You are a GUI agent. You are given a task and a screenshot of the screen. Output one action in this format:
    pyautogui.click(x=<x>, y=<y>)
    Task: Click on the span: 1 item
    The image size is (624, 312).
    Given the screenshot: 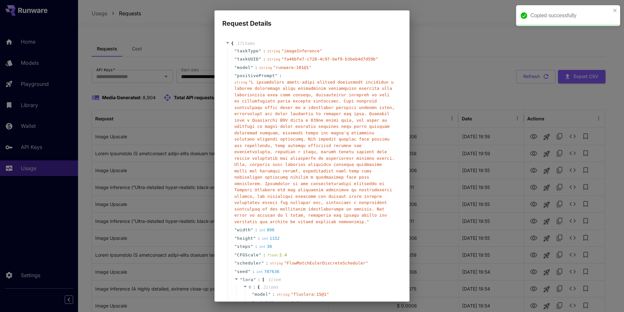 What is the action you would take?
    pyautogui.click(x=274, y=279)
    